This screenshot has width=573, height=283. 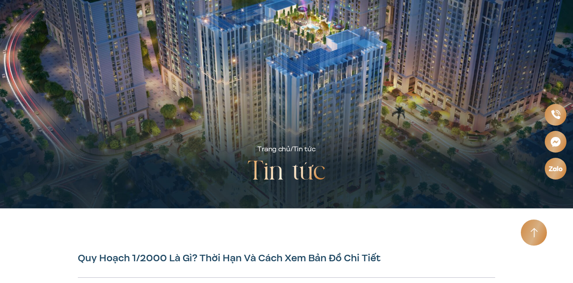 What do you see at coordinates (287, 258) in the screenshot?
I see `h1: Quy Hoạch 1/2000 Là Gì? Thời Hạn Và Cách Xem Bản Đồ Chi Tiết` at bounding box center [287, 258].